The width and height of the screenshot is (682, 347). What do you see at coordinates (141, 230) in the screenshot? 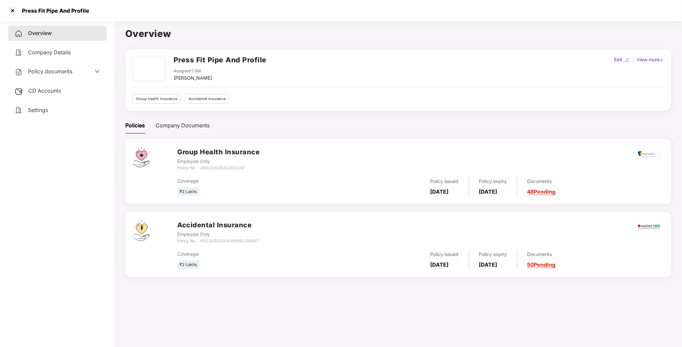
I see `img: svg+xml;base64,PHN2ZyB4bWxucz0iaHR0cDovL3d3dy53My5vcmcvMjAwMC9zdmciIHdpZHRoPSI0OS4zMjEiIGhlaWdodD...` at bounding box center [141, 230].